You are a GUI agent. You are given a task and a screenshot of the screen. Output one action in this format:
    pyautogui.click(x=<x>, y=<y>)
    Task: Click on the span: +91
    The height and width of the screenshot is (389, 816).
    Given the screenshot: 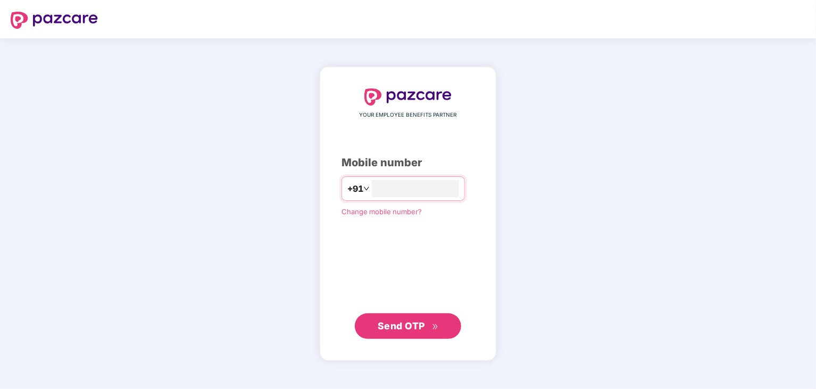 What is the action you would take?
    pyautogui.click(x=356, y=188)
    